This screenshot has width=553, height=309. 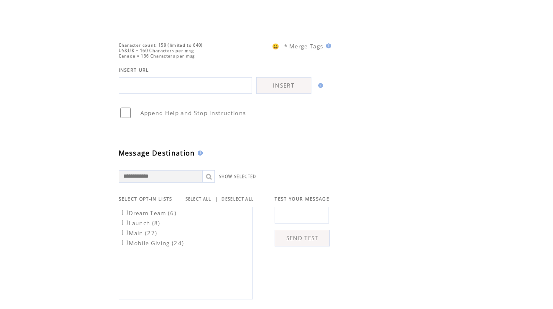 What do you see at coordinates (124, 233) in the screenshot?
I see `input: Main (27)` at bounding box center [124, 233].